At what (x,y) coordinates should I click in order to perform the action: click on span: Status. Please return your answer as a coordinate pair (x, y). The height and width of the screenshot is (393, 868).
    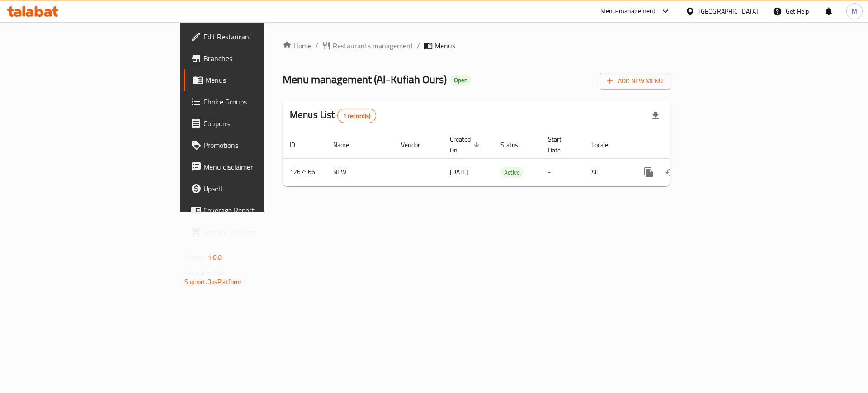
    Looking at the image, I should click on (515, 145).